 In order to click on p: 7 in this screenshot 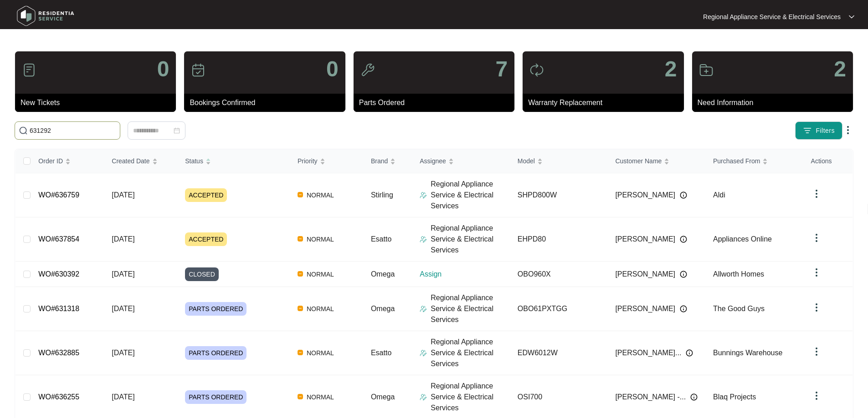, I will do `click(501, 69)`.